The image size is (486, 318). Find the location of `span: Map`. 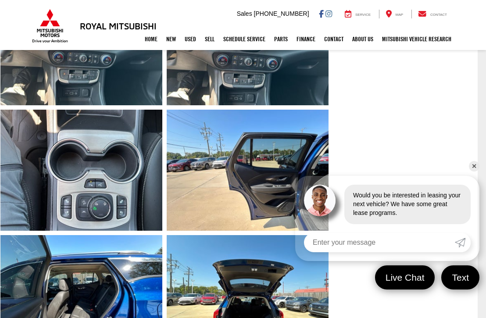

span: Map is located at coordinates (399, 14).